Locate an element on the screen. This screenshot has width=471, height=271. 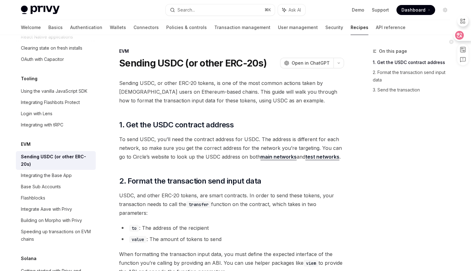
a: Basics is located at coordinates (55, 27).